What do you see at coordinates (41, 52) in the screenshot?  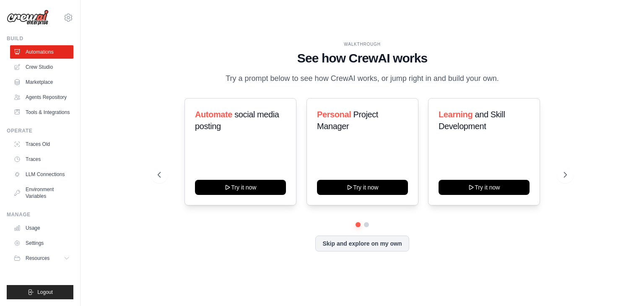 I see `a: Automations` at bounding box center [41, 52].